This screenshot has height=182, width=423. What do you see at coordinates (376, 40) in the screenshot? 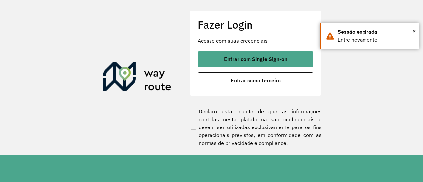
I see `div: Entre novamente` at bounding box center [376, 40].